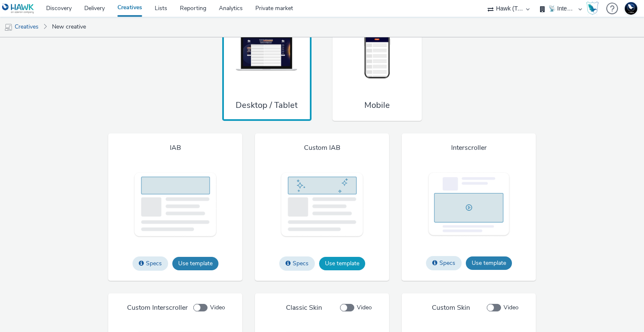 Image resolution: width=644 pixels, height=332 pixels. What do you see at coordinates (592, 8) in the screenshot?
I see `img: Hawk Academy` at bounding box center [592, 8].